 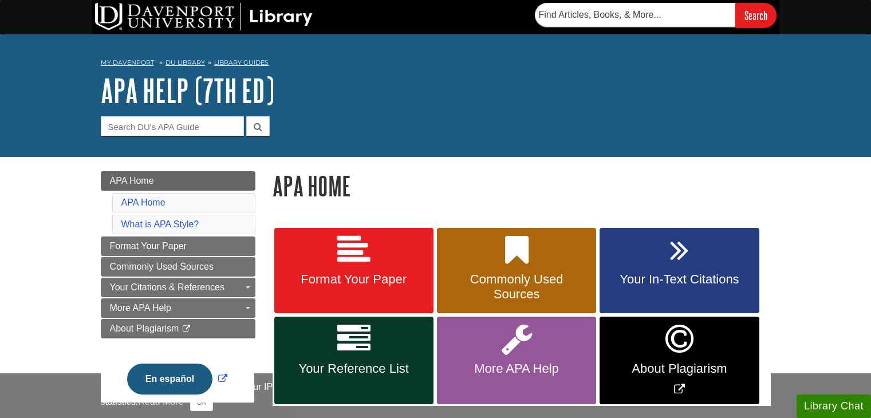 I want to click on a: Your Reference List, so click(x=354, y=360).